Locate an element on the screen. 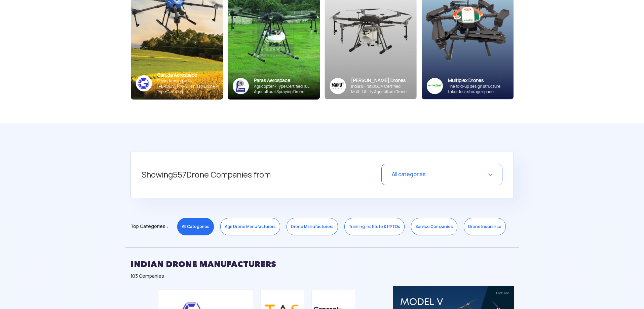  h5: Showing Drone Companies from is located at coordinates (241, 175).